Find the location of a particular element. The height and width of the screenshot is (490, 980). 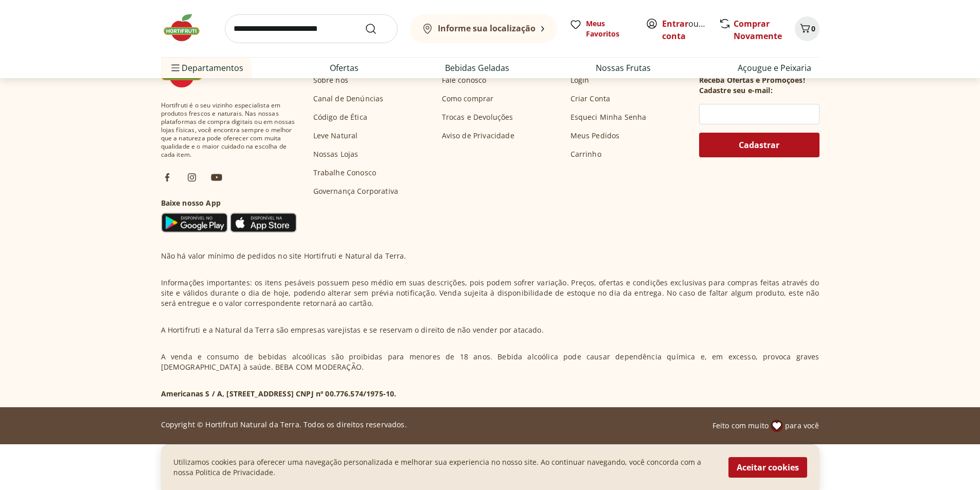

span: Feito com muito is located at coordinates (740, 426).